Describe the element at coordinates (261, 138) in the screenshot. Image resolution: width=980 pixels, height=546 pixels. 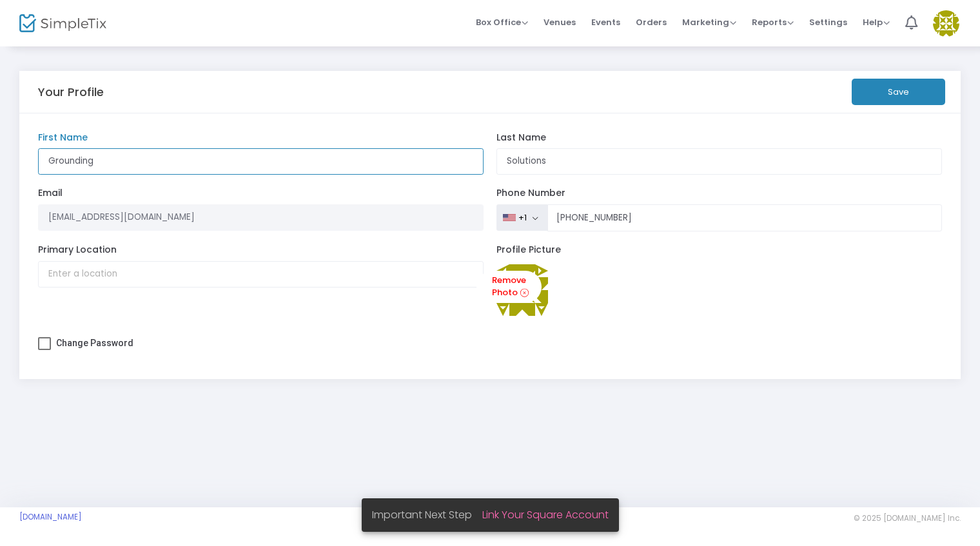
I see `label: First Name` at that location.